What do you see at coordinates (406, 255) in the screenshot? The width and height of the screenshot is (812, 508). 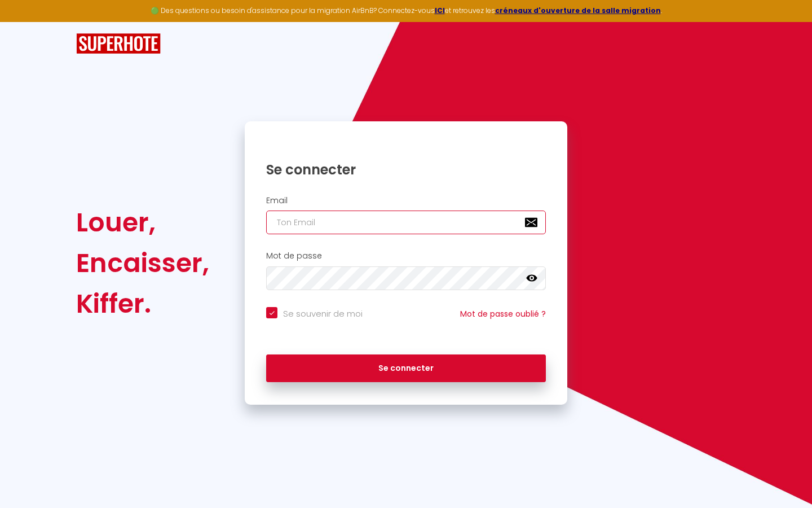 I see `h2: Mot de passe` at bounding box center [406, 255].